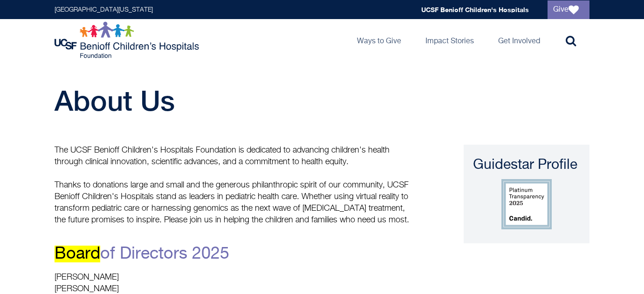 The image size is (644, 294). I want to click on mark: Board, so click(77, 254).